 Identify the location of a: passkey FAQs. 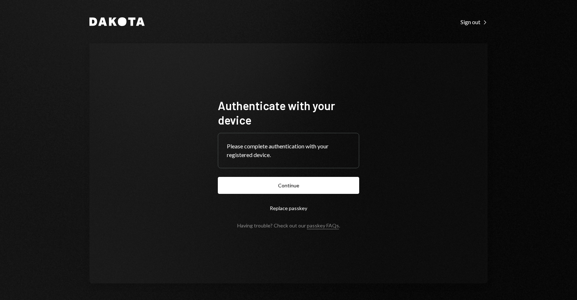
(323, 225).